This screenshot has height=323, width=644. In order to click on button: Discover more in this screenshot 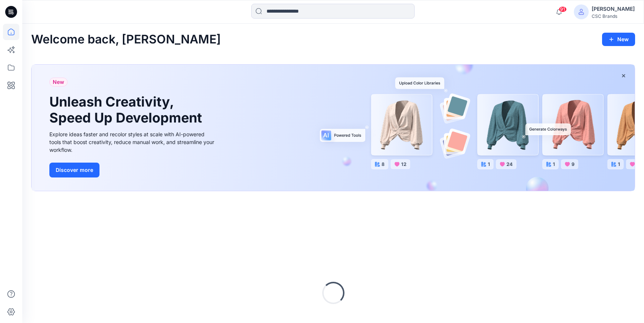, I will do `click(74, 170)`.